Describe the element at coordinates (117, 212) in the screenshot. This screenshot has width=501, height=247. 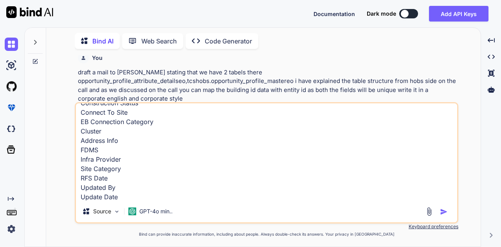
I see `img: Pick Models` at that location.